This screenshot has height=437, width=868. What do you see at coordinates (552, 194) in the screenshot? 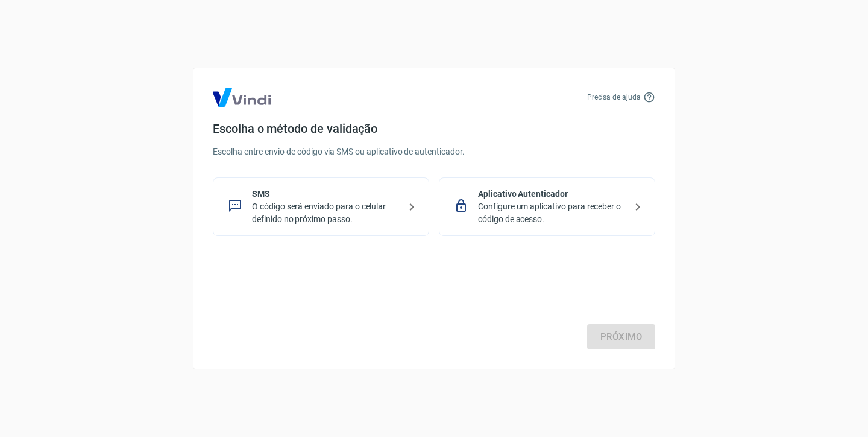
I see `p: Aplicativo Autenticador` at bounding box center [552, 194].